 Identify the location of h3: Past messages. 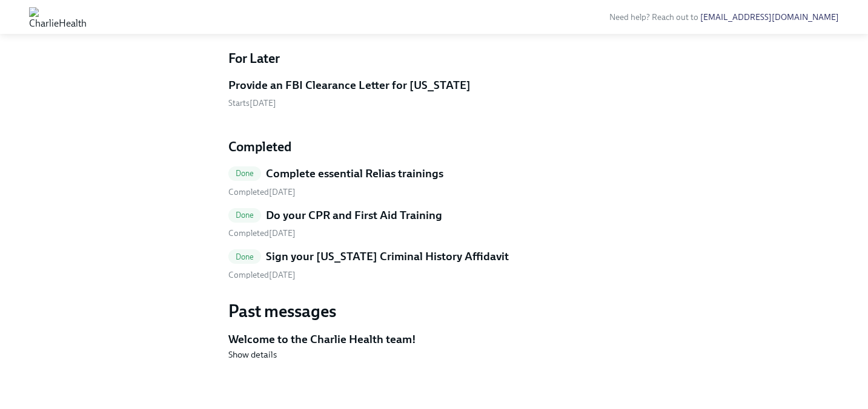
(434, 311).